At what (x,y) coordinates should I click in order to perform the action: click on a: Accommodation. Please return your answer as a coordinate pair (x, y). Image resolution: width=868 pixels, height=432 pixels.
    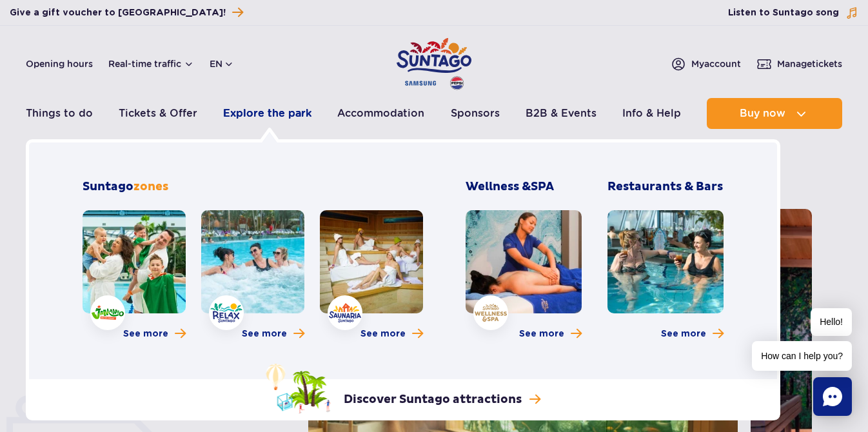
    Looking at the image, I should click on (380, 113).